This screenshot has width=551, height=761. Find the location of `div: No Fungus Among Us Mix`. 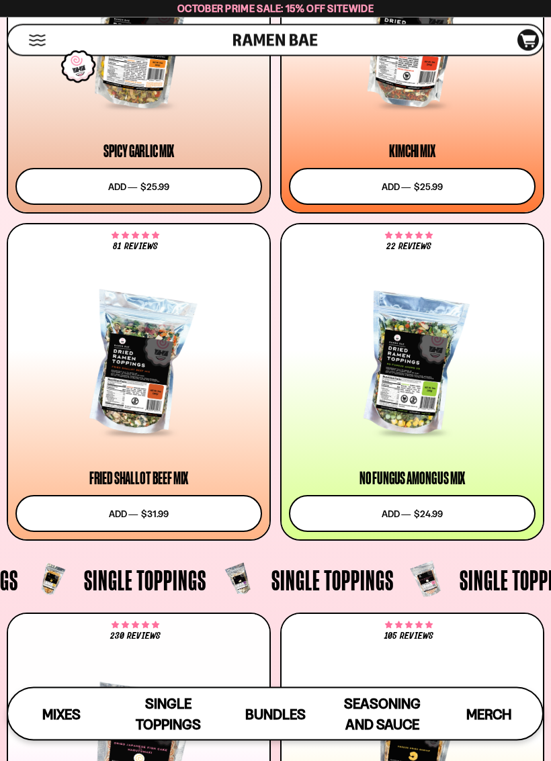

div: No Fungus Among Us Mix is located at coordinates (412, 479).